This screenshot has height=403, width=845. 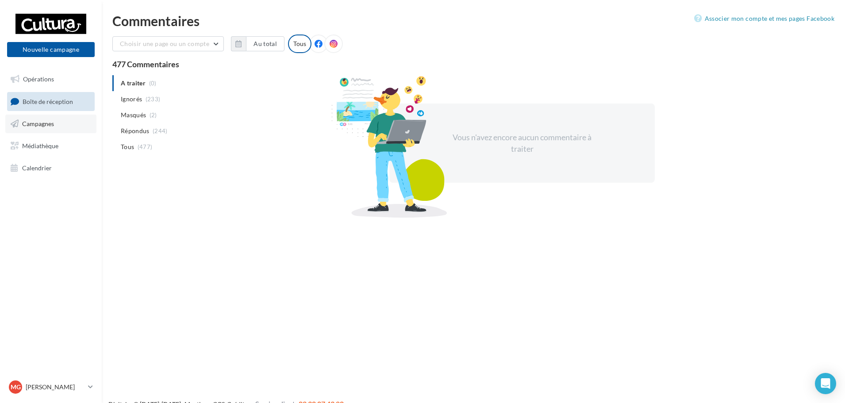 What do you see at coordinates (153, 99) in the screenshot?
I see `span: (233)` at bounding box center [153, 99].